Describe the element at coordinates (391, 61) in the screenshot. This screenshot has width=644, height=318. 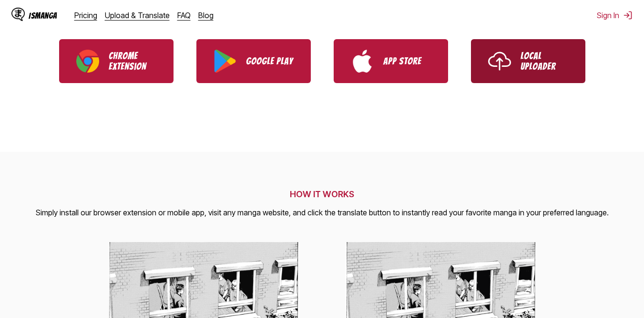
I see `a: Download IsManga from App Store` at that location.